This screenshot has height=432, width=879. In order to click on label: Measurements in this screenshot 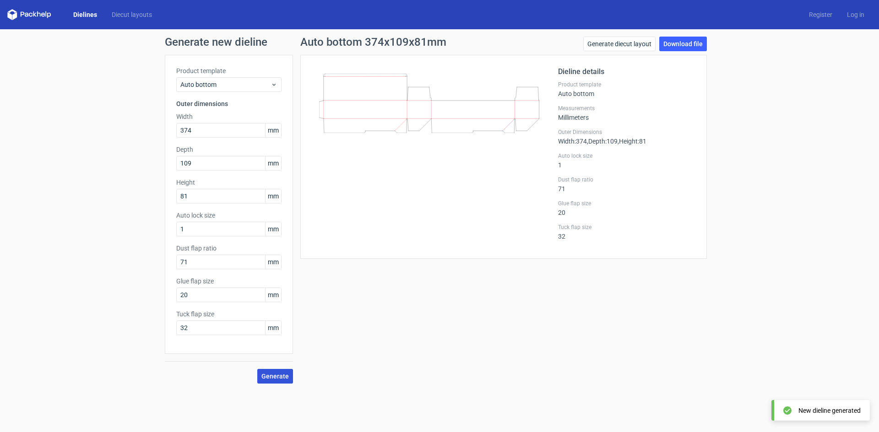, I will do `click(627, 108)`.